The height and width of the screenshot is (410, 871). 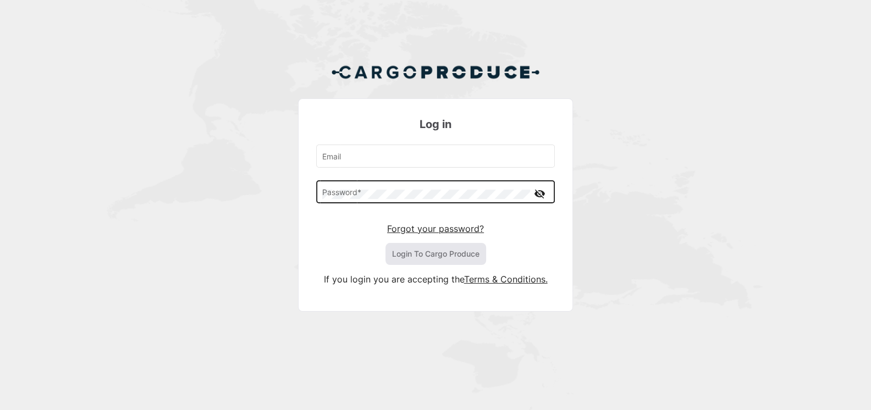 What do you see at coordinates (539, 194) in the screenshot?
I see `mat-icon: visibility_off` at bounding box center [539, 194].